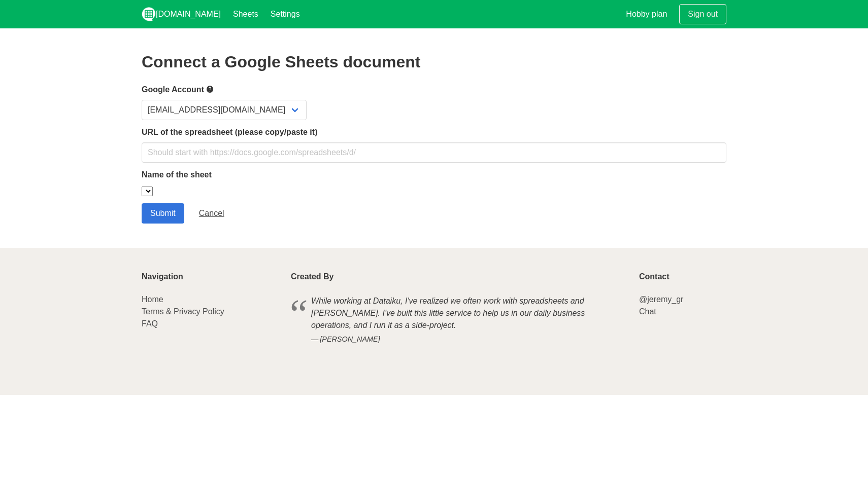  I want to click on input: Submit, so click(163, 213).